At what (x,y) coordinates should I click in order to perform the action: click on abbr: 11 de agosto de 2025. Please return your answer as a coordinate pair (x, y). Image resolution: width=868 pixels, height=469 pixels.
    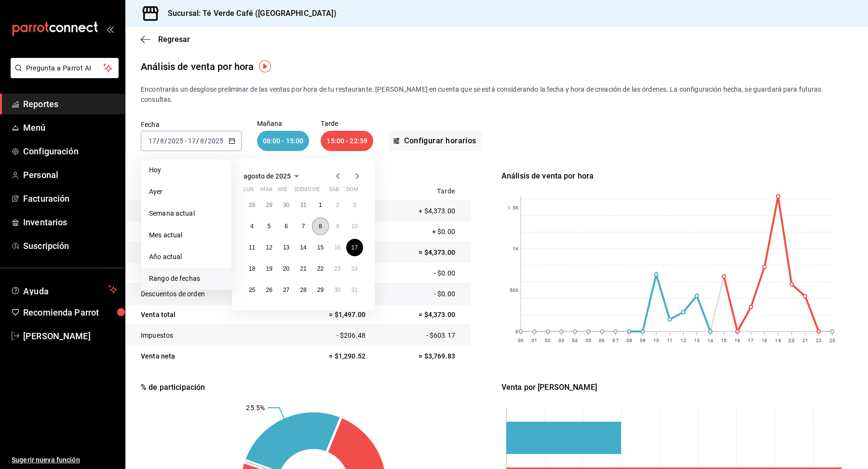
    Looking at the image, I should click on (252, 247).